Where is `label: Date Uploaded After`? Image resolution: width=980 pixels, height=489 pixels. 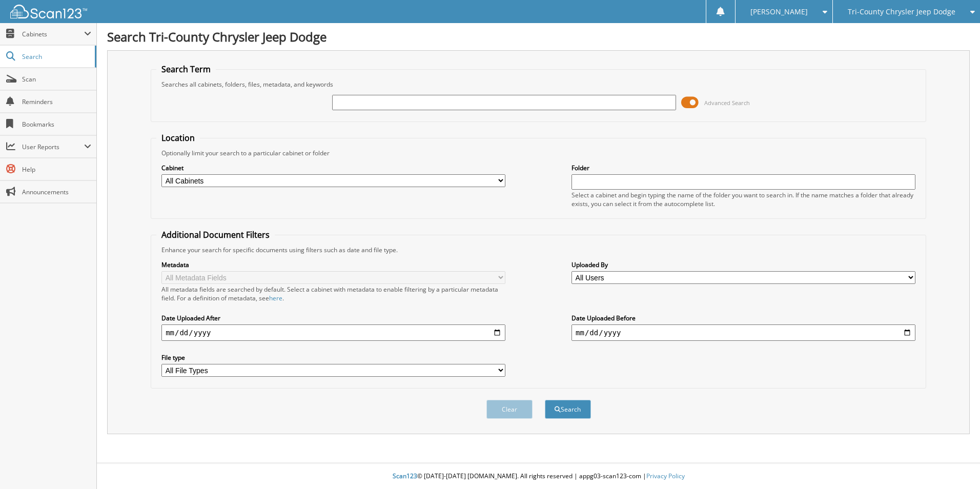
label: Date Uploaded After is located at coordinates (334, 318).